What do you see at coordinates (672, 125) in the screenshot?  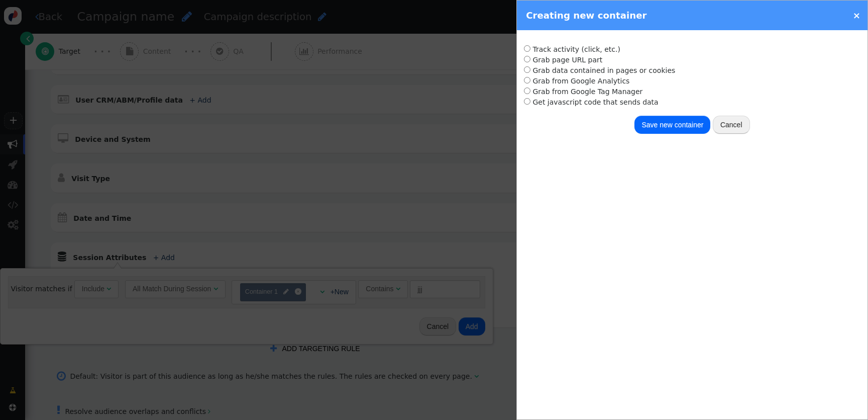 I see `button: Save new container` at bounding box center [672, 125].